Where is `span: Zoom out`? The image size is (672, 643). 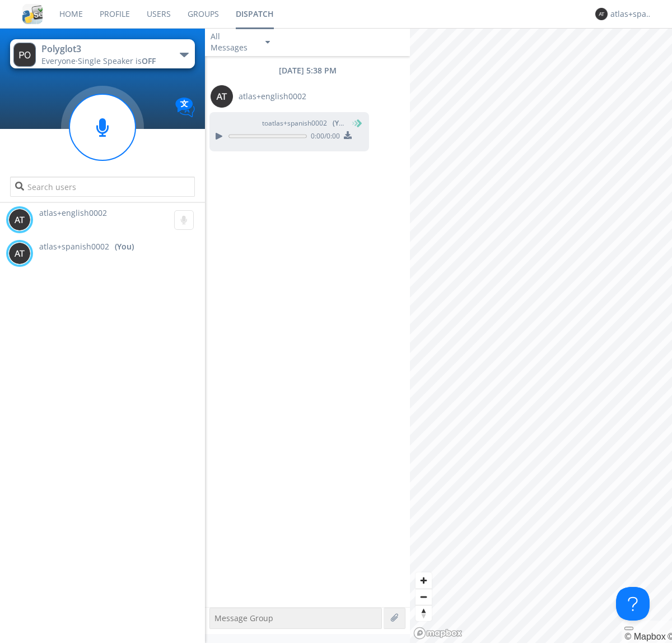 span: Zoom out is located at coordinates (424, 597).